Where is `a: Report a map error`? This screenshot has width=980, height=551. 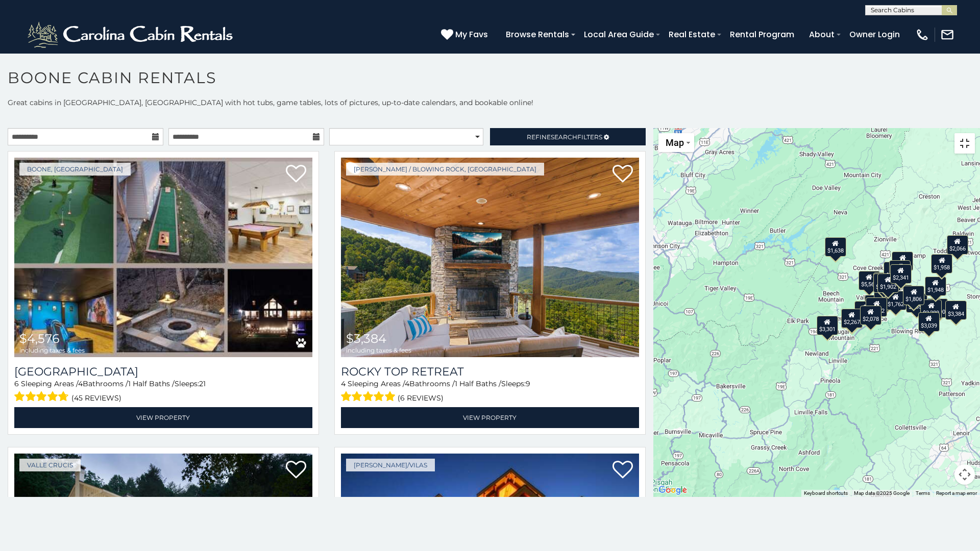 a: Report a map error is located at coordinates (956, 493).